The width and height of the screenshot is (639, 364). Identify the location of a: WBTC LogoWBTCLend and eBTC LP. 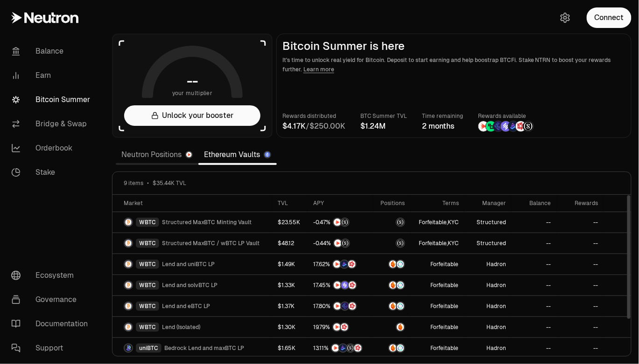
(192, 306).